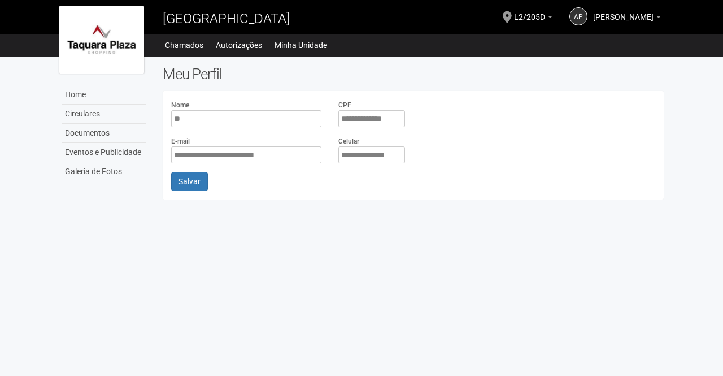 The height and width of the screenshot is (376, 723). Describe the element at coordinates (623, 11) in the screenshot. I see `span: Ana Paula dos Santos Correa Oliveira` at that location.